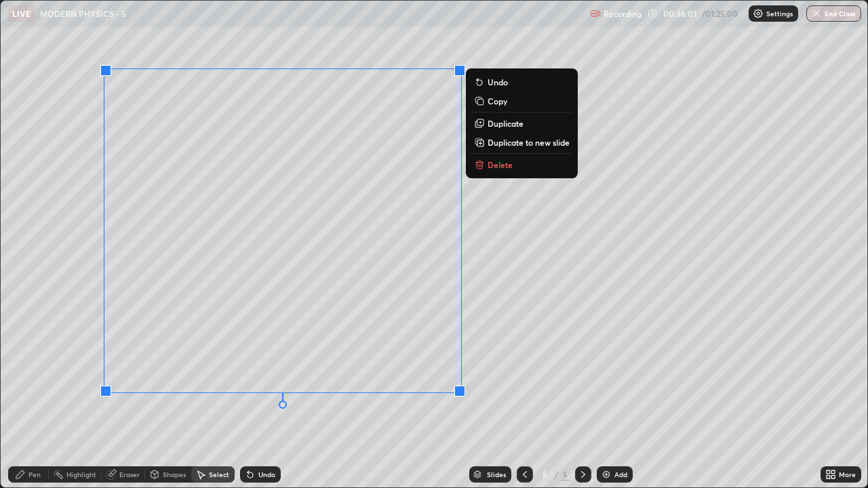 This screenshot has width=868, height=488. I want to click on div: Eraser, so click(129, 474).